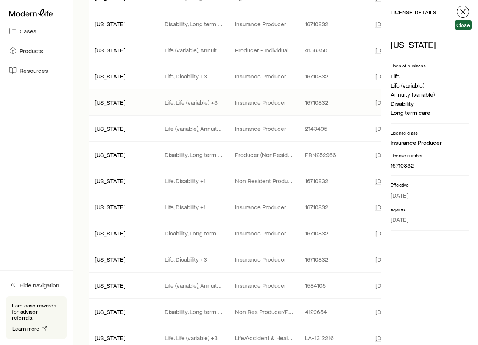 Image resolution: width=478 pixels, height=345 pixels. I want to click on p: Effective, so click(430, 184).